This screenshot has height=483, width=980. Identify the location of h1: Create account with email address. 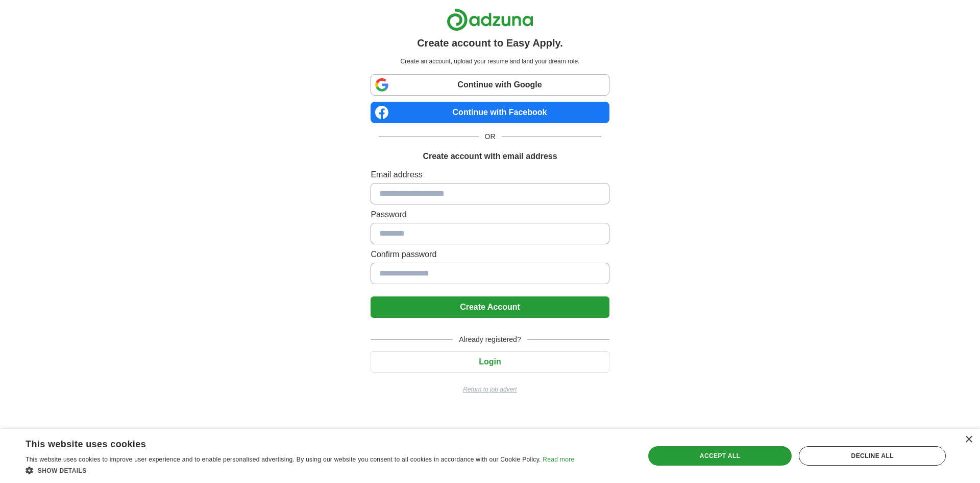
(490, 157).